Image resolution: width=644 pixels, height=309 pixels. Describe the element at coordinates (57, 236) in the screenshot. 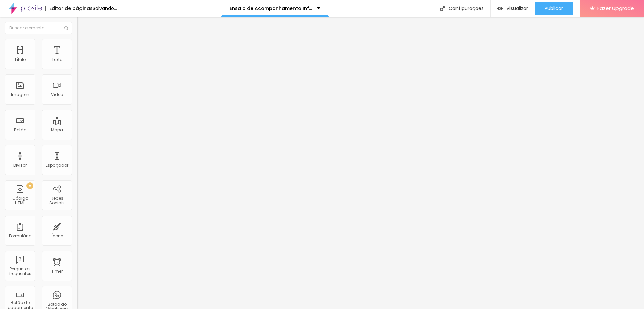

I see `div: Ícone` at that location.